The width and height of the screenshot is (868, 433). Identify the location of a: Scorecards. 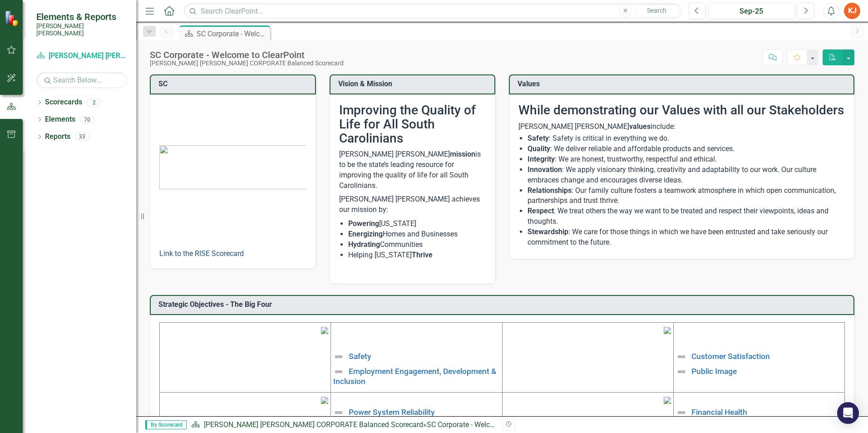
(64, 102).